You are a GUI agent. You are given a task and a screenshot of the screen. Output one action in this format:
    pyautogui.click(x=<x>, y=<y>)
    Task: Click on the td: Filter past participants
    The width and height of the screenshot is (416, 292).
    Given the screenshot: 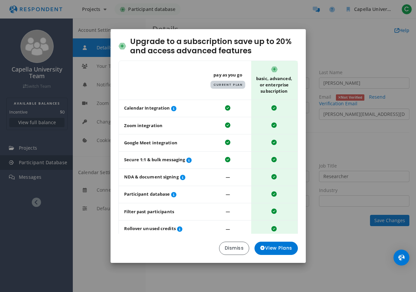 What is the action you would take?
    pyautogui.click(x=162, y=212)
    